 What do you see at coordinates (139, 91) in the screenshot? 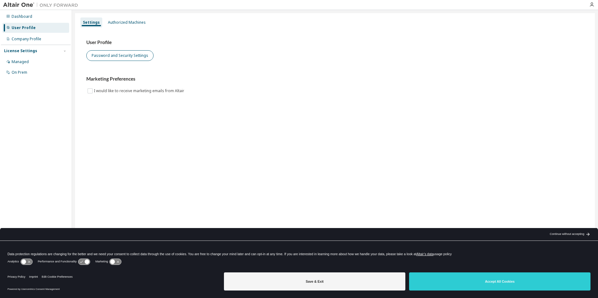
I see `label: I would like to receive marketing emails from Altair` at bounding box center [139, 91].